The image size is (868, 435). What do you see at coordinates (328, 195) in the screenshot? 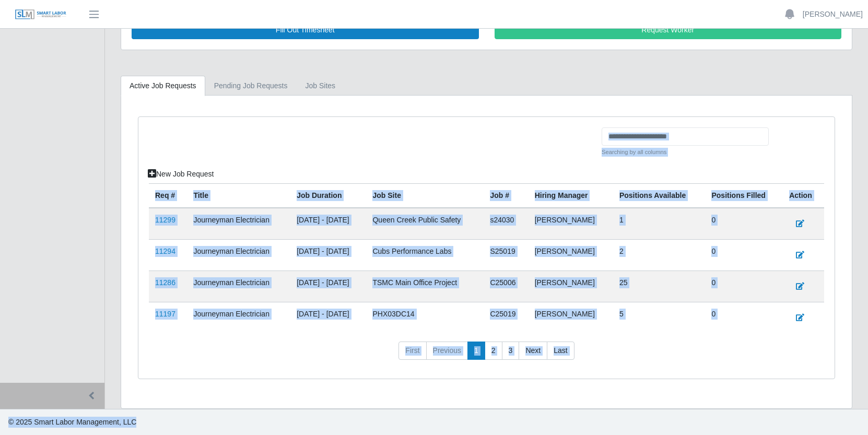
I see `th: Job Duration` at bounding box center [328, 195].